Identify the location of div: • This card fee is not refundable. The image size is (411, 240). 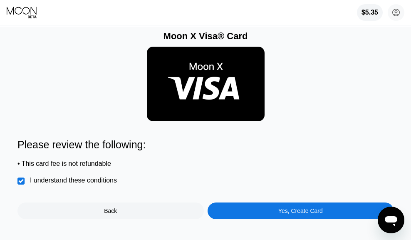
(206, 164).